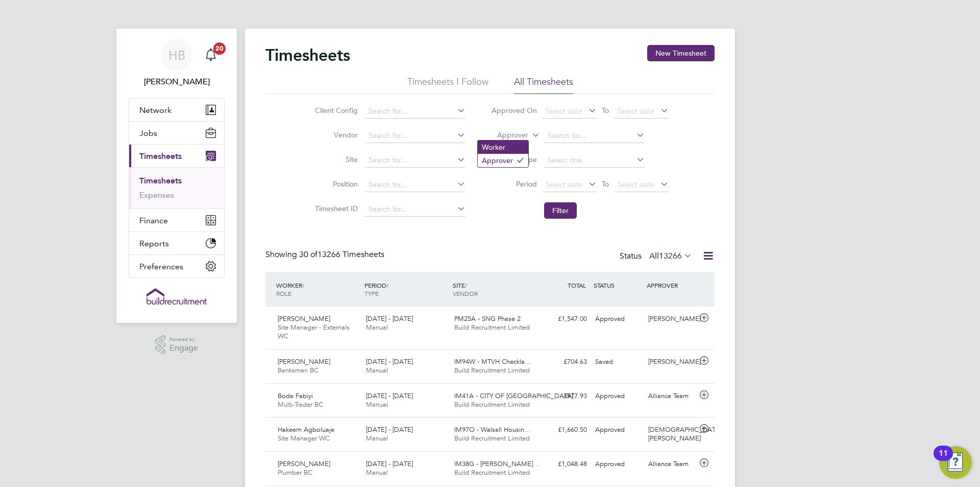 This screenshot has width=980, height=487. Describe the element at coordinates (296, 395) in the screenshot. I see `span: Bode Fabiyi` at that location.